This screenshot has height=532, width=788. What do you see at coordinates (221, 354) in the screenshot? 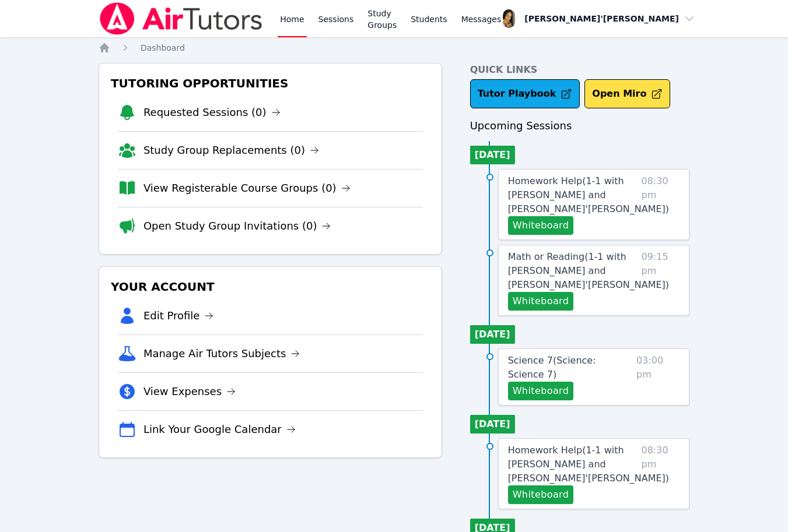
I see `a: Manage Air Tutors Subjects` at bounding box center [221, 354].